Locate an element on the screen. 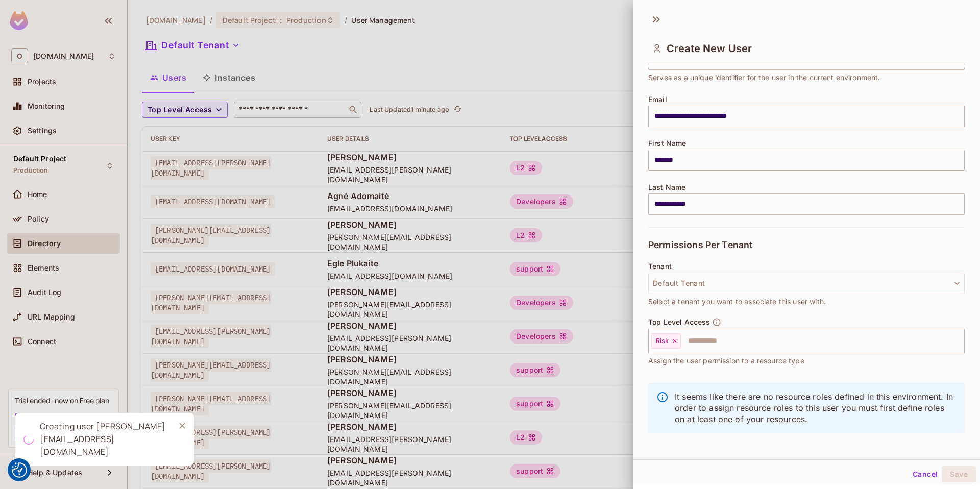 This screenshot has height=489, width=980. button: Close is located at coordinates (182, 426).